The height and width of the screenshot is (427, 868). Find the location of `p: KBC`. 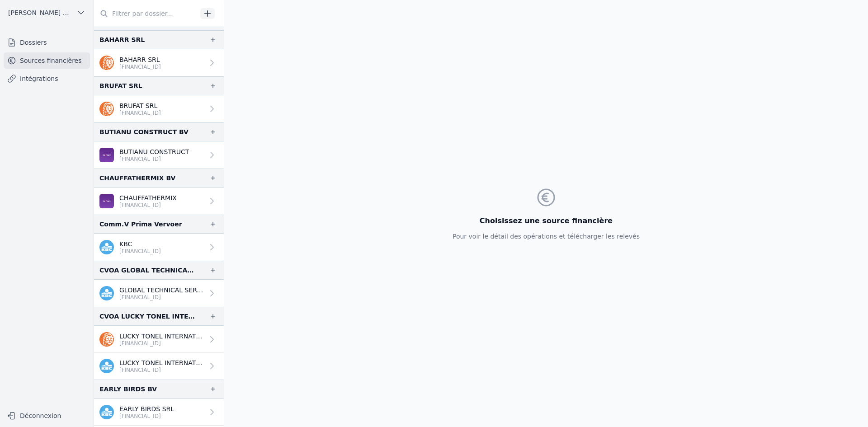

p: KBC is located at coordinates (140, 244).